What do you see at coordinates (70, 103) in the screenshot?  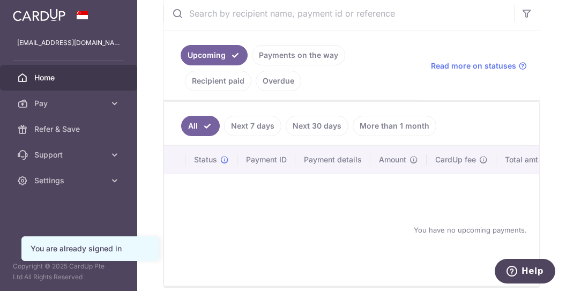 I see `span: Pay` at bounding box center [70, 103].